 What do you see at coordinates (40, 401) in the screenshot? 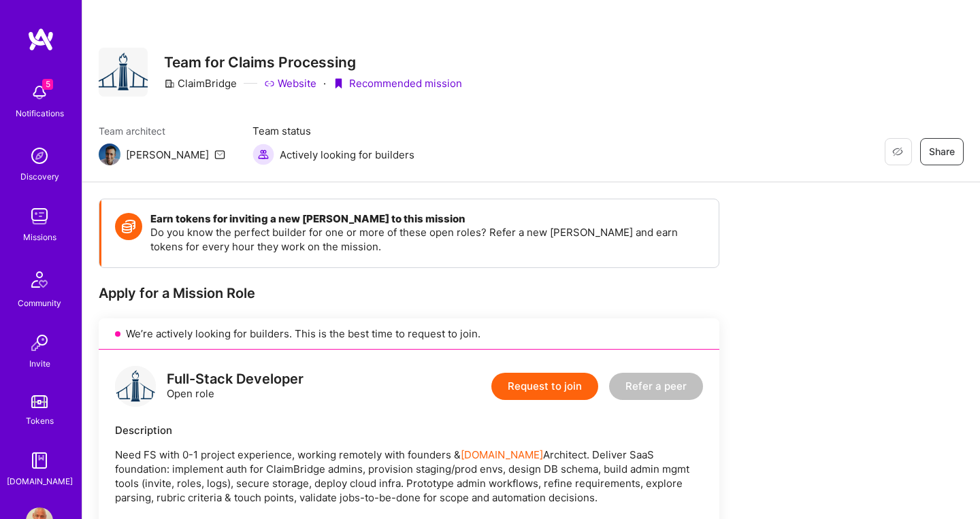
I see `img: tokens` at bounding box center [40, 401].